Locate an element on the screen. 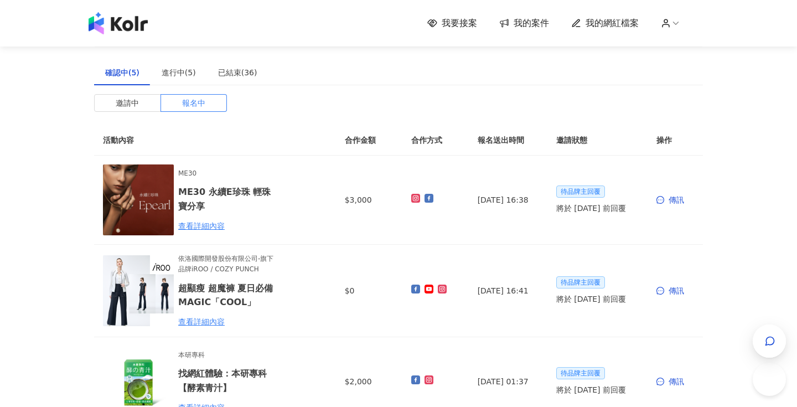 This screenshot has width=797, height=407. th: 操作 is located at coordinates (675, 140).